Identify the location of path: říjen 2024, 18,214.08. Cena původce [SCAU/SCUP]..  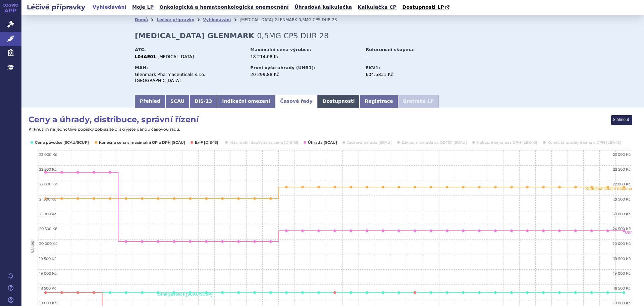
(431, 293).